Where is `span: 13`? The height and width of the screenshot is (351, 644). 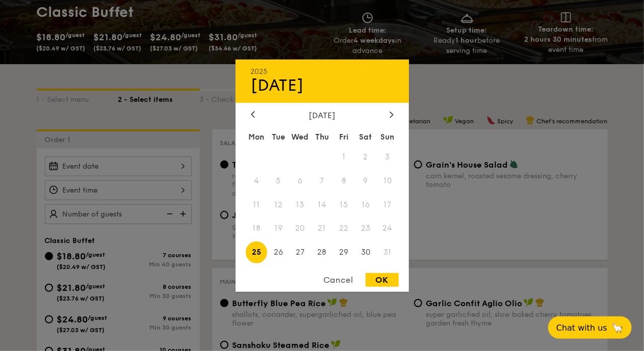
span: 13 is located at coordinates (300, 204).